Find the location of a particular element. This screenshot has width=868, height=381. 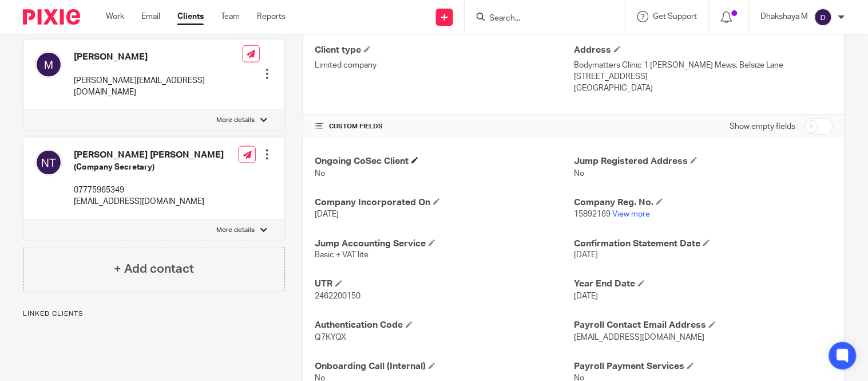

p: Dhakshaya M is located at coordinates (785, 16).